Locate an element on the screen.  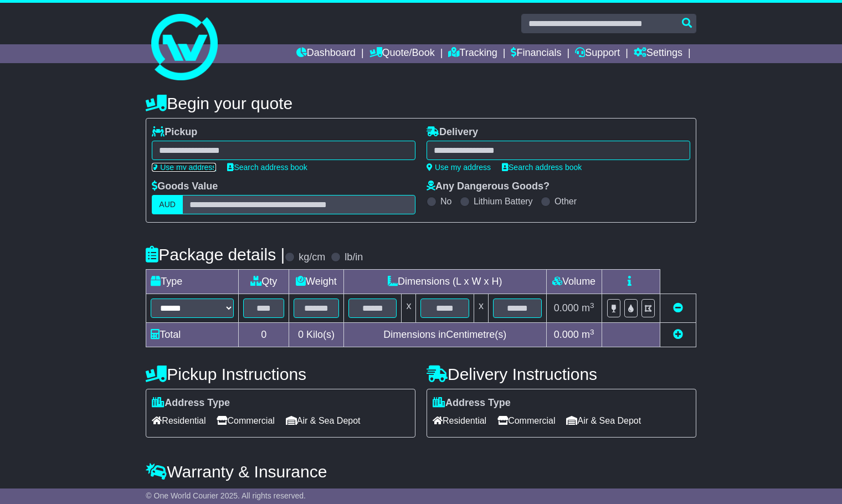
label: Goods Value is located at coordinates (185, 186).